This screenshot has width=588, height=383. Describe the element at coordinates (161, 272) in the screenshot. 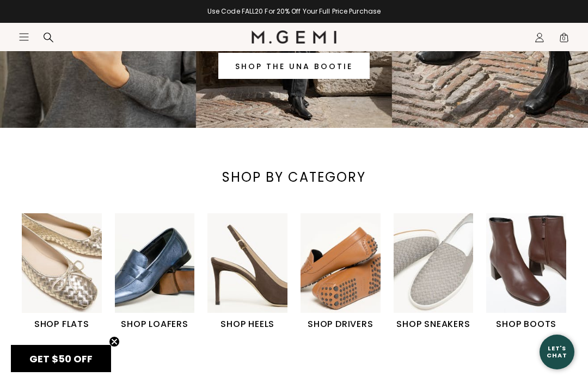

I see `div: 2 / 6` at that location.